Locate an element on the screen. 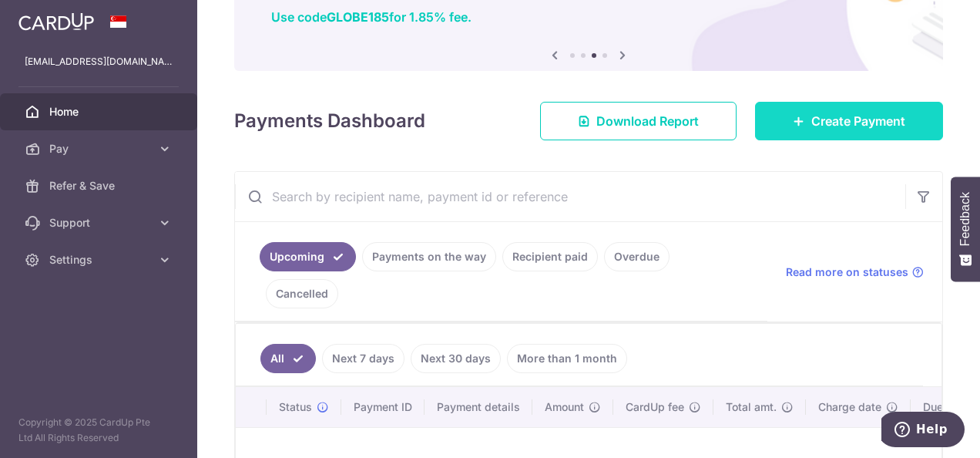  span: Charge date is located at coordinates (850, 407).